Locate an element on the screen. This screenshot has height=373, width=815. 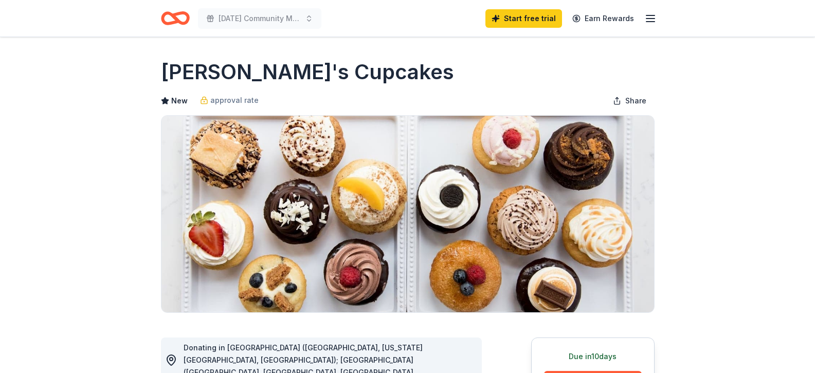
button: Share is located at coordinates (629, 101).